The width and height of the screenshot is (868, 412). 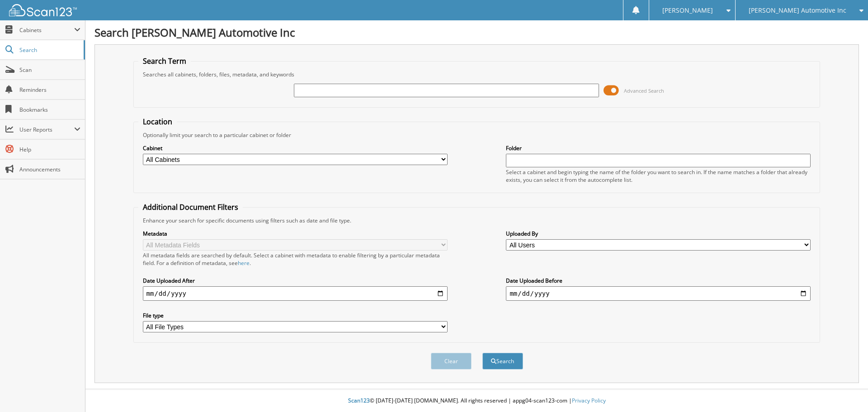 What do you see at coordinates (477, 220) in the screenshot?
I see `div: Enhance your search for specific documents using filters such as date and file type.` at bounding box center [477, 220].